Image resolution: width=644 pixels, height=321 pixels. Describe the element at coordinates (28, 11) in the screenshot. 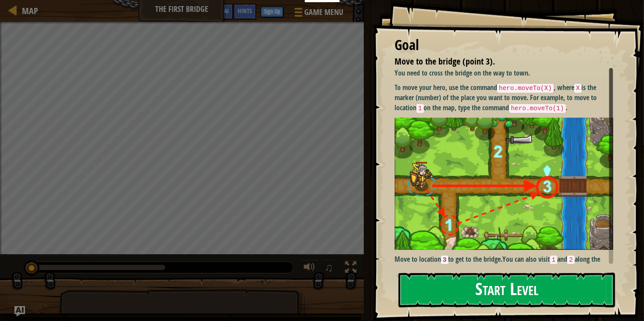

I see `a: Map` at that location.